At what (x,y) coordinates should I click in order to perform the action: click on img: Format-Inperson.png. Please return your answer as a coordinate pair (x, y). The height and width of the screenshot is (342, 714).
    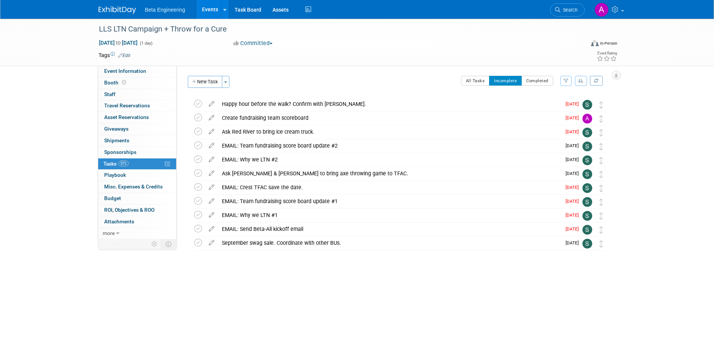
    Looking at the image, I should click on (595, 43).